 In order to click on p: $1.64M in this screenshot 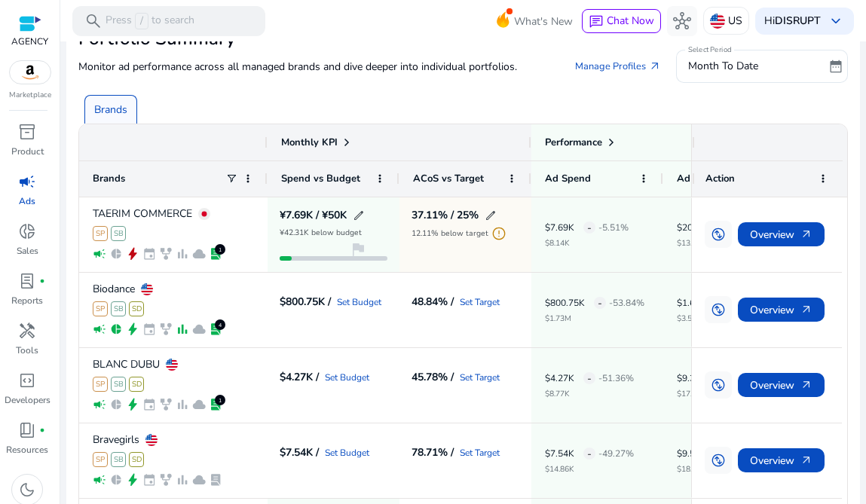, I will do `click(692, 303)`.